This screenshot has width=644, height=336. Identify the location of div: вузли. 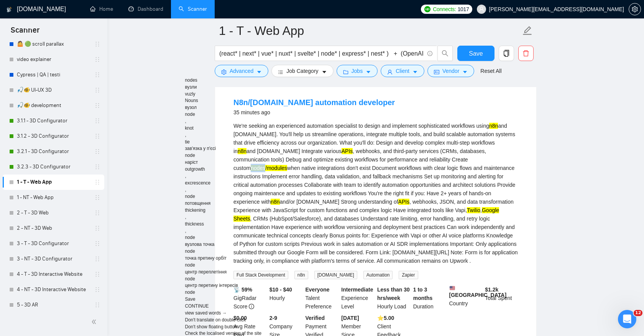
(225, 87).